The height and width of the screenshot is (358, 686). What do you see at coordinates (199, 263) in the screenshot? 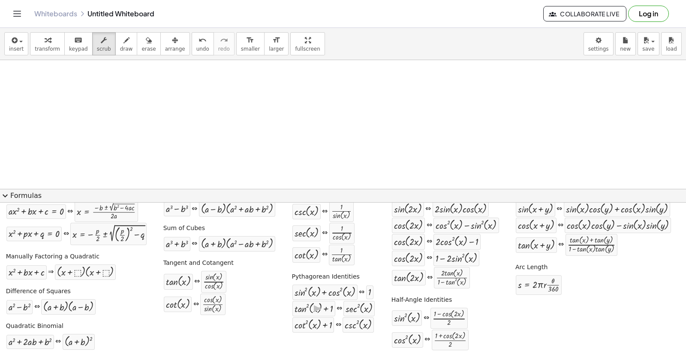
I see `label: Tangent and Cotangent` at bounding box center [199, 263].